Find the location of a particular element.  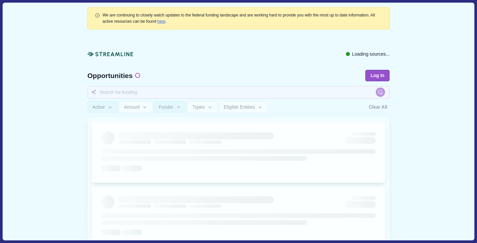

a: here is located at coordinates (161, 21).